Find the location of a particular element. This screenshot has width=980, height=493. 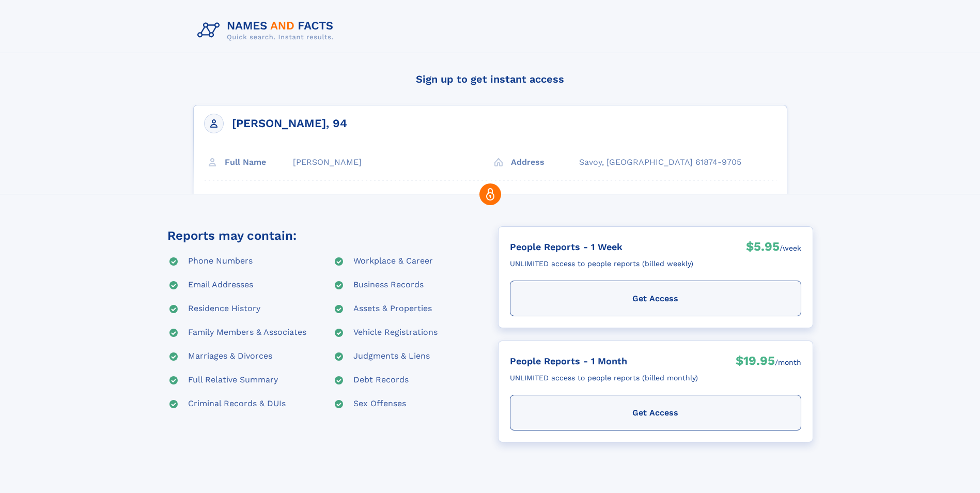

div: /week is located at coordinates (790, 248).